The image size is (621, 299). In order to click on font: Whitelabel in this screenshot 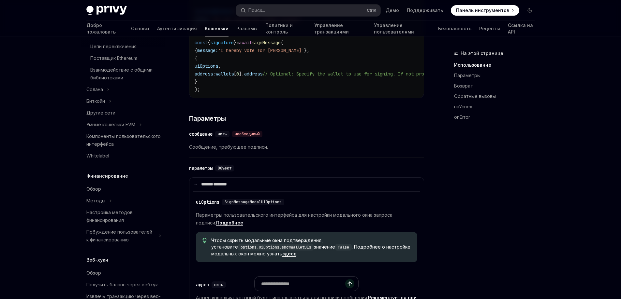, I will do `click(98, 156)`.